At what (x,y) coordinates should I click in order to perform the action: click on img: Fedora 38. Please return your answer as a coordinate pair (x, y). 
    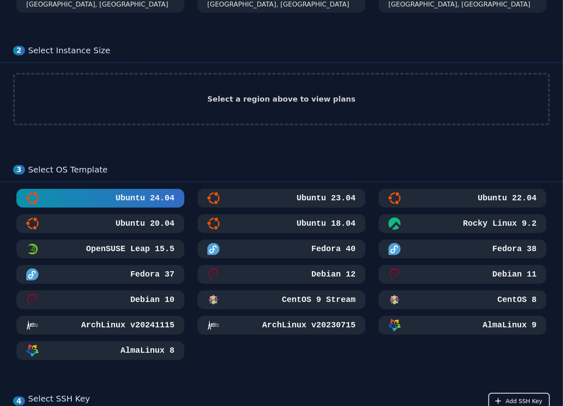
    Looking at the image, I should click on (394, 249).